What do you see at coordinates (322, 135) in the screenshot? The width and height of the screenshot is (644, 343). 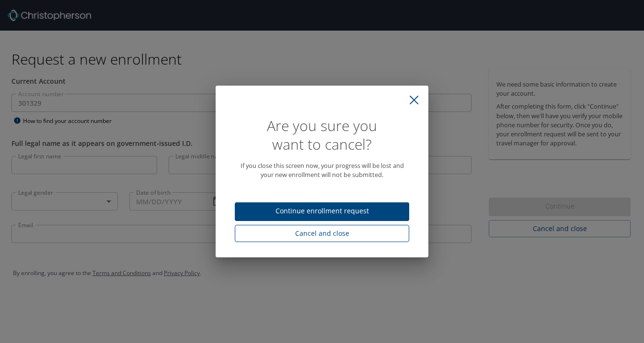 I see `h1: Are you sure you want to cancel?` at bounding box center [322, 135].